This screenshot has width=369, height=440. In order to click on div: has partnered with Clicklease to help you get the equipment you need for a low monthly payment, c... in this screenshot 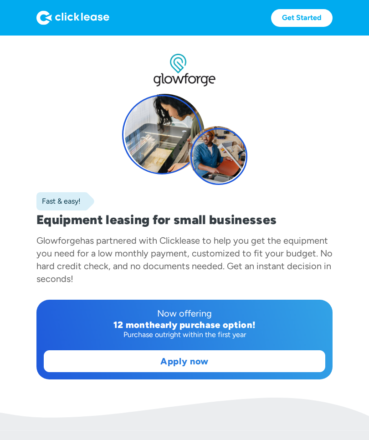, I will do `click(185, 260)`.